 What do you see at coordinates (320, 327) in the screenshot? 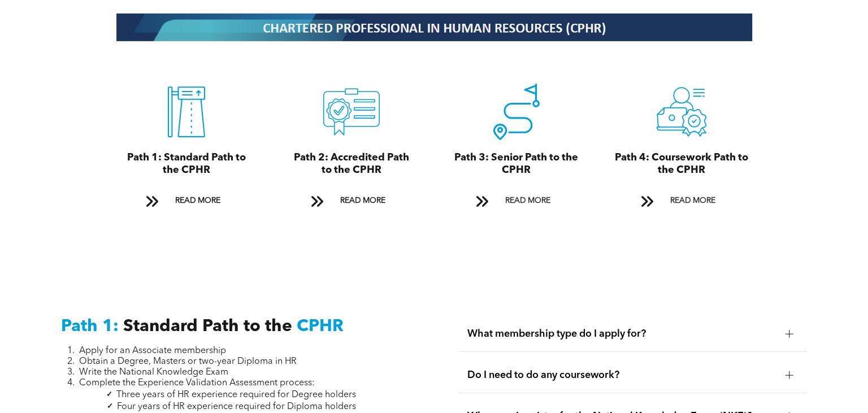
I see `span: CPHR` at bounding box center [320, 327].